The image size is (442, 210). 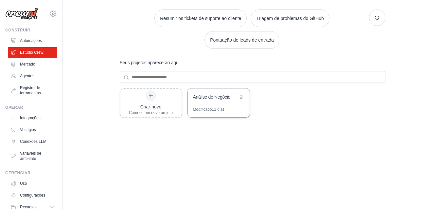 What do you see at coordinates (151, 113) in the screenshot?
I see `font: Comece um novo projeto` at bounding box center [151, 113].